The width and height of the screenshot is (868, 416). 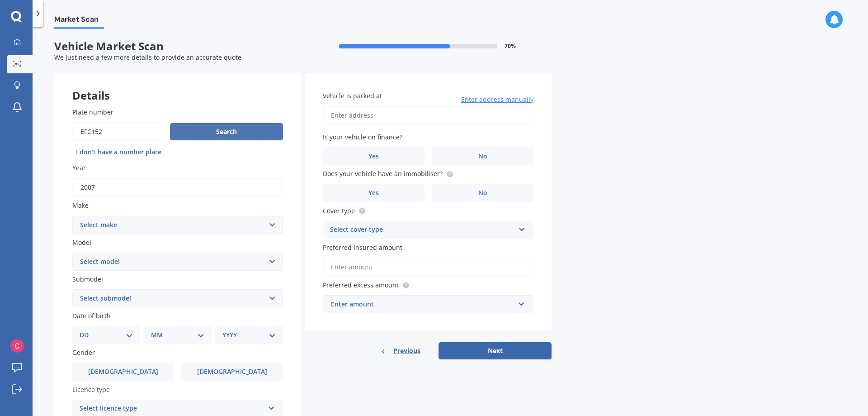 What do you see at coordinates (93, 111) in the screenshot?
I see `span: Plate number` at bounding box center [93, 111].